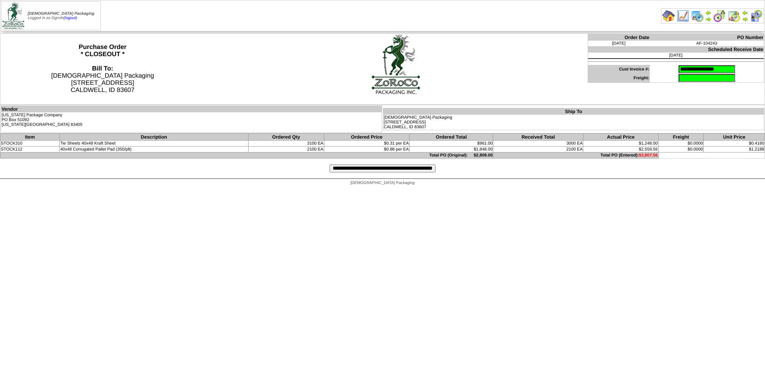  What do you see at coordinates (103, 69) in the screenshot?
I see `th: Purchase Order * CLOSEOUT *` at bounding box center [103, 69].